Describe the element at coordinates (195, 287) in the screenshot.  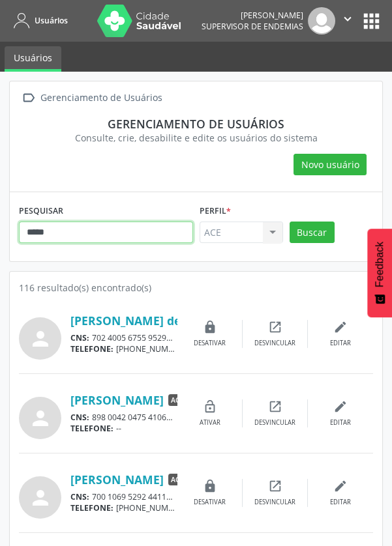
I see `div: 116 resultado(s) encontrado(s)` at that location.